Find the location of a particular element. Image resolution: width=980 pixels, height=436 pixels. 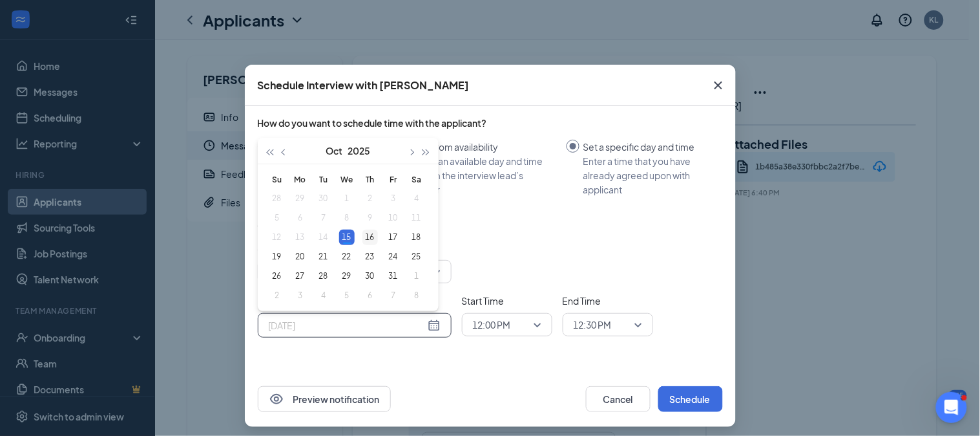

div: 24 is located at coordinates (394, 257).